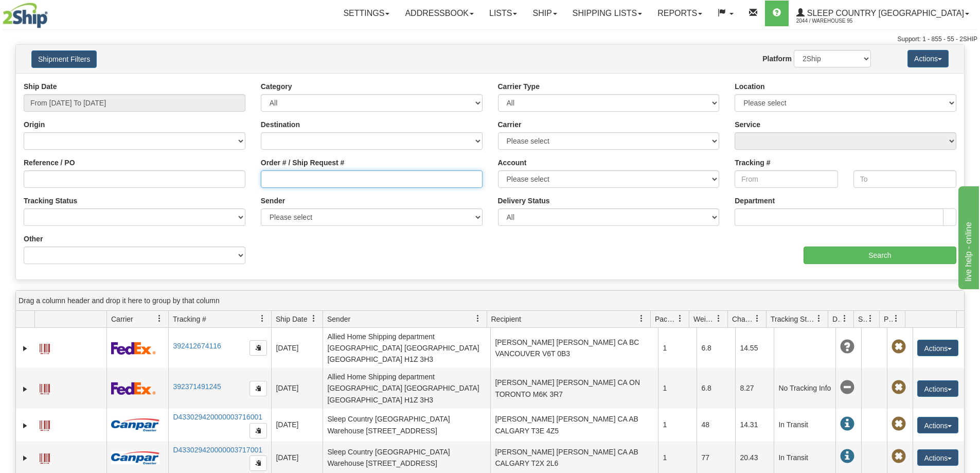 The height and width of the screenshot is (473, 980). What do you see at coordinates (863, 319) in the screenshot?
I see `span: Shipment Issues` at bounding box center [863, 319].